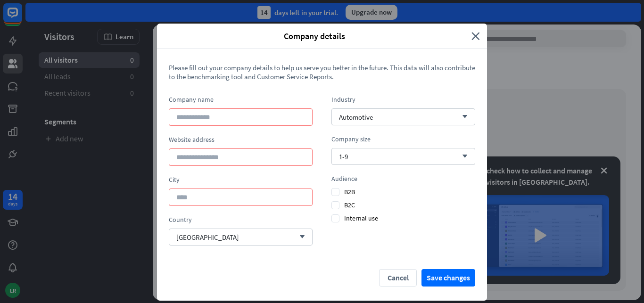  Describe the element at coordinates (21, 18) in the screenshot. I see `button: Open LiveChat chat widget` at that location.